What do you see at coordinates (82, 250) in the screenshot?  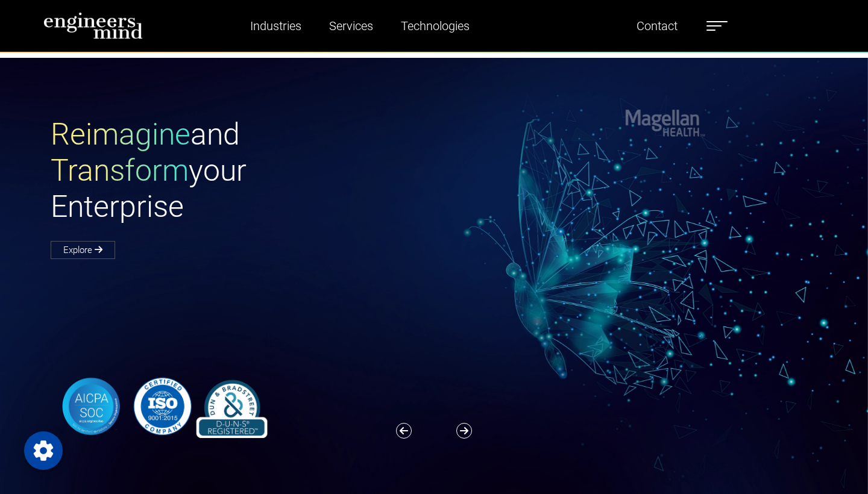 I see `a: Explore` at bounding box center [82, 250].